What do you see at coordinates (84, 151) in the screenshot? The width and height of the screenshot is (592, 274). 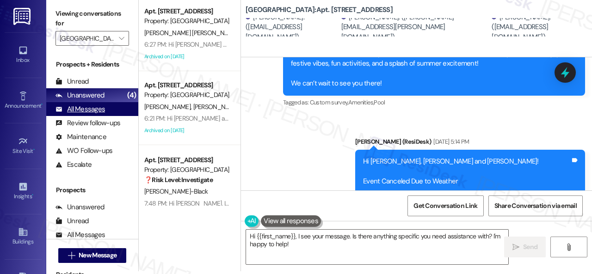 I see `div: WO Follow-ups` at bounding box center [84, 151].